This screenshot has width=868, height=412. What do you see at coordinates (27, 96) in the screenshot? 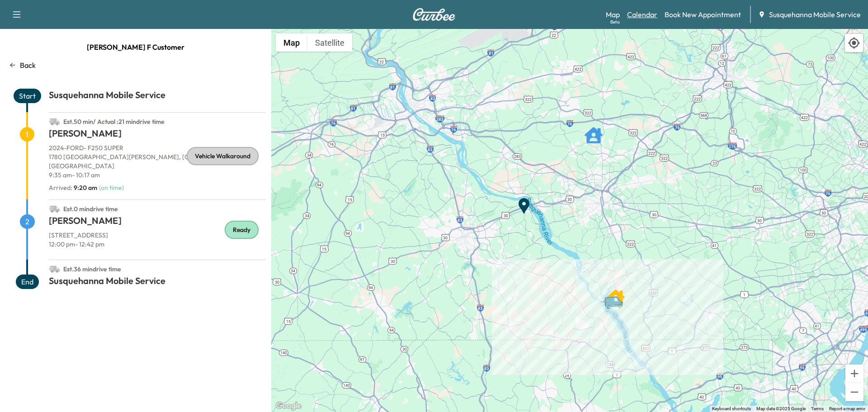
I see `span: Start` at bounding box center [27, 96].